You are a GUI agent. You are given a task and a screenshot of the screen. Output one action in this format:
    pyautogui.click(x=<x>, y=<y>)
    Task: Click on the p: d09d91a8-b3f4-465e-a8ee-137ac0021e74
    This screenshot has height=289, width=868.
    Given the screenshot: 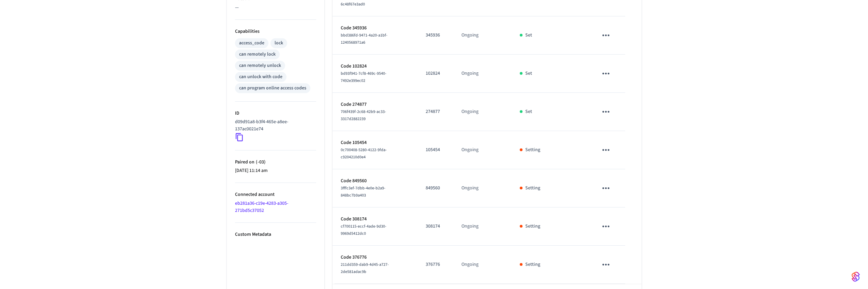 What is the action you would take?
    pyautogui.click(x=274, y=126)
    